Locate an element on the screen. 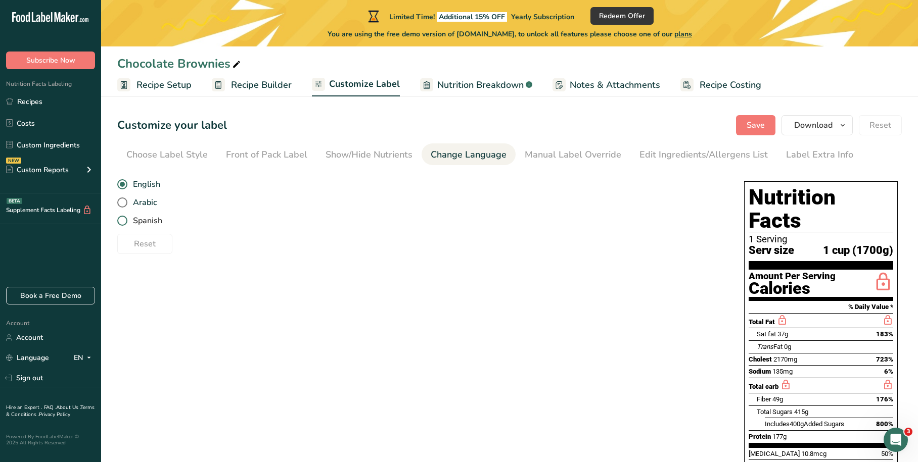  button: Save is located at coordinates (756, 125).